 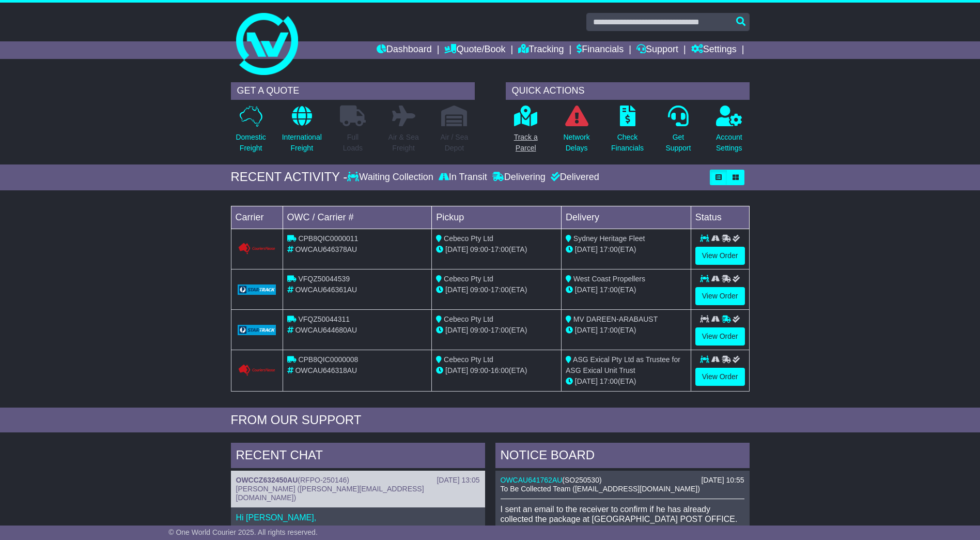 I want to click on a: DomesticFreight, so click(x=251, y=132).